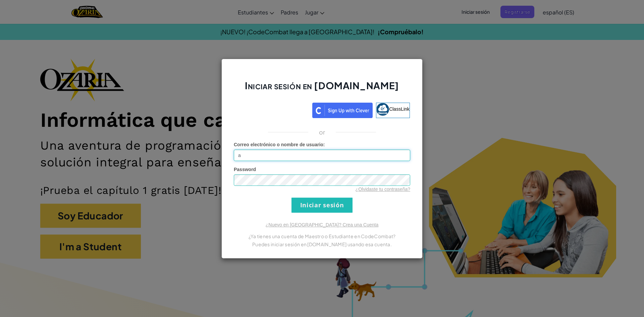  What do you see at coordinates (383, 189) in the screenshot?
I see `a: ¿Olvidaste tu contraseña?` at bounding box center [383, 189].